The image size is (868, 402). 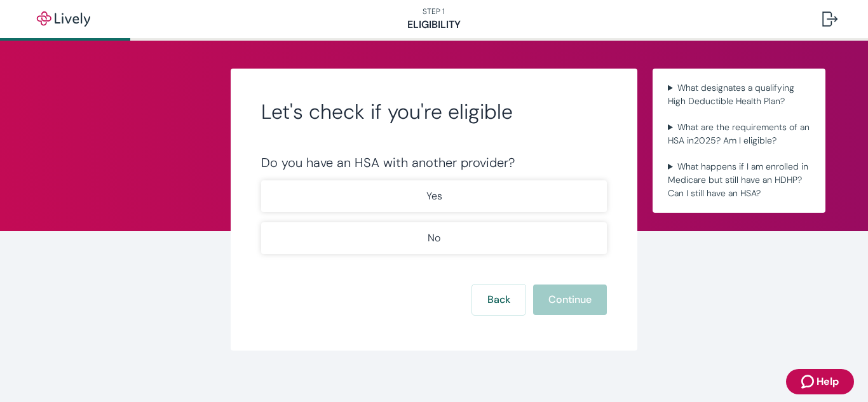 What do you see at coordinates (499, 300) in the screenshot?
I see `button: Back` at bounding box center [499, 300].